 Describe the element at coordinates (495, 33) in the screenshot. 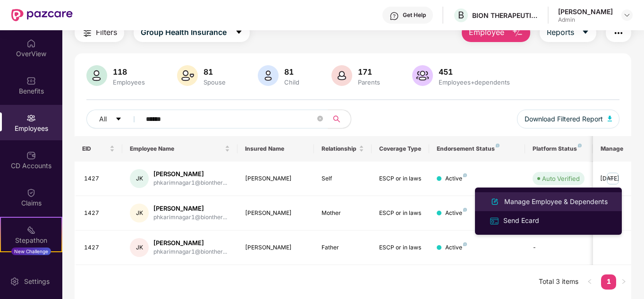

I see `button: Employee` at that location.